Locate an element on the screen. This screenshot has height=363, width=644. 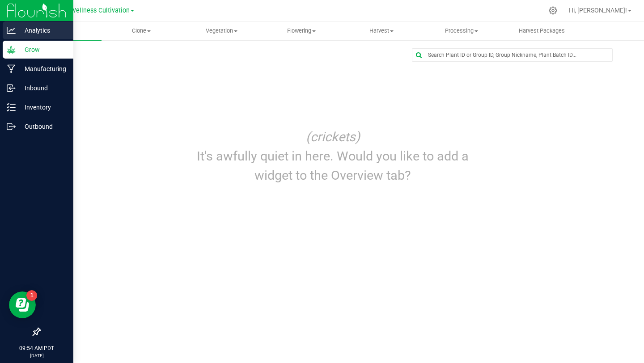
span: Harvest is located at coordinates (382, 31).